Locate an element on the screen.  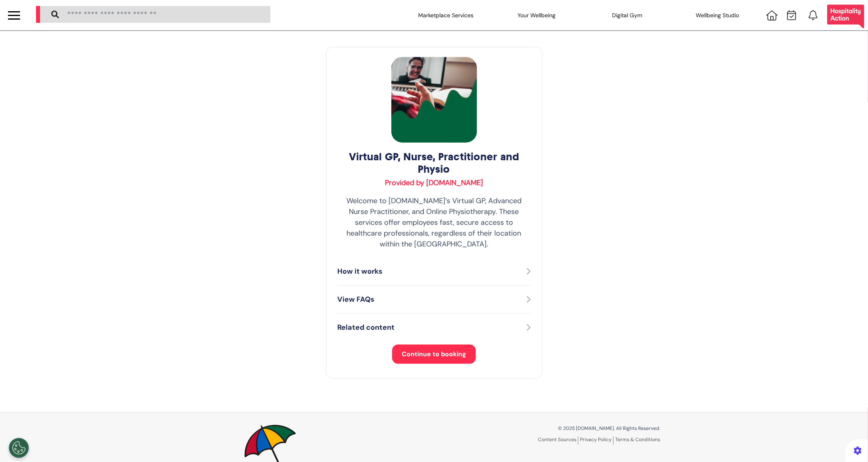
button: View FAQs is located at coordinates (434, 299).